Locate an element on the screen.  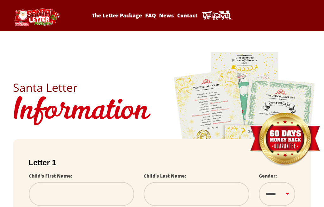
label: Child's Last Name: is located at coordinates (165, 175).